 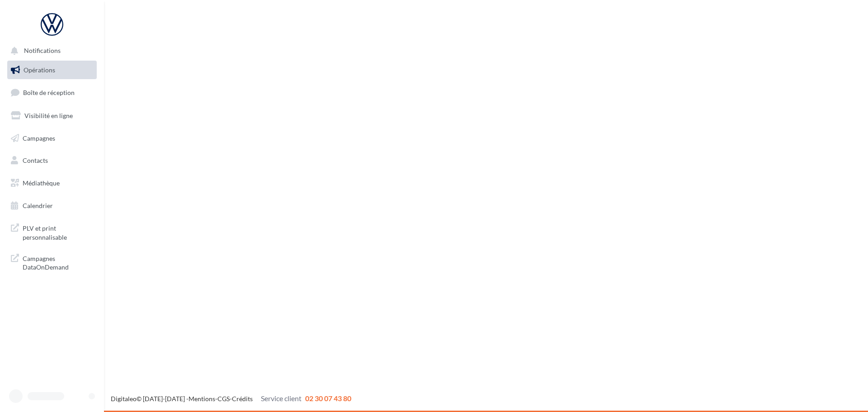 What do you see at coordinates (39, 137) in the screenshot?
I see `span: Campagnes` at bounding box center [39, 137].